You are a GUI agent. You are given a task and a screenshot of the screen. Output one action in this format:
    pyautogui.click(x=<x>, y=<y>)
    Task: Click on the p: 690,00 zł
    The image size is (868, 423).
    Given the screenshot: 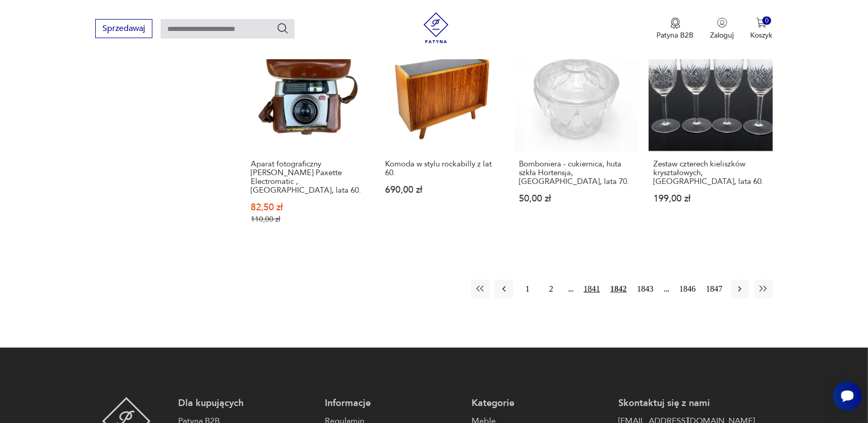 What is the action you would take?
    pyautogui.click(x=442, y=189)
    